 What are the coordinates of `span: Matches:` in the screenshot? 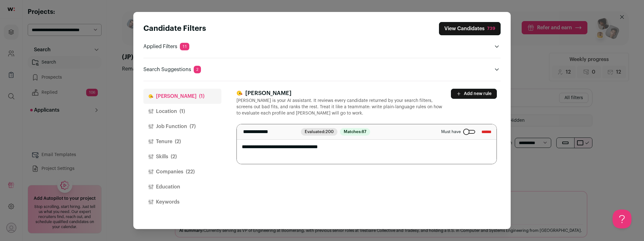 It's located at (355, 132).